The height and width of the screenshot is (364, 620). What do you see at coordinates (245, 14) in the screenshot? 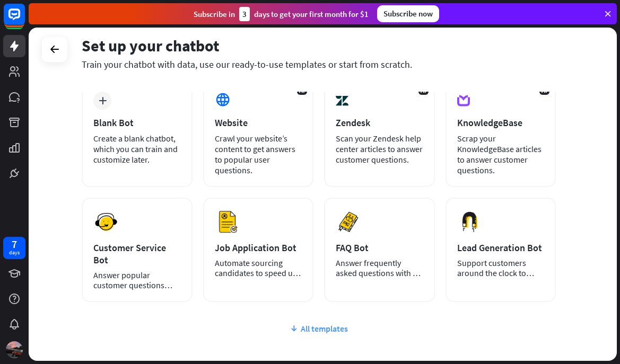
I see `div: 3` at bounding box center [245, 14].